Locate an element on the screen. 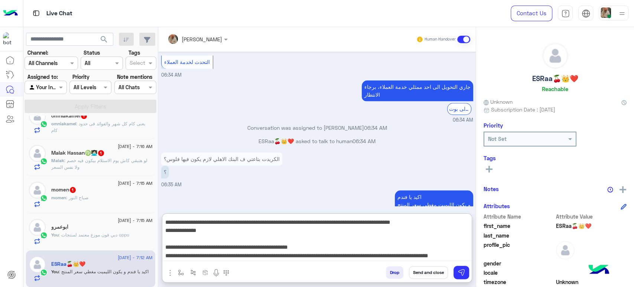 Image resolution: width=634 pixels, height=287 pixels. p: 17/8/2025, 7:12 AM is located at coordinates (434, 201).